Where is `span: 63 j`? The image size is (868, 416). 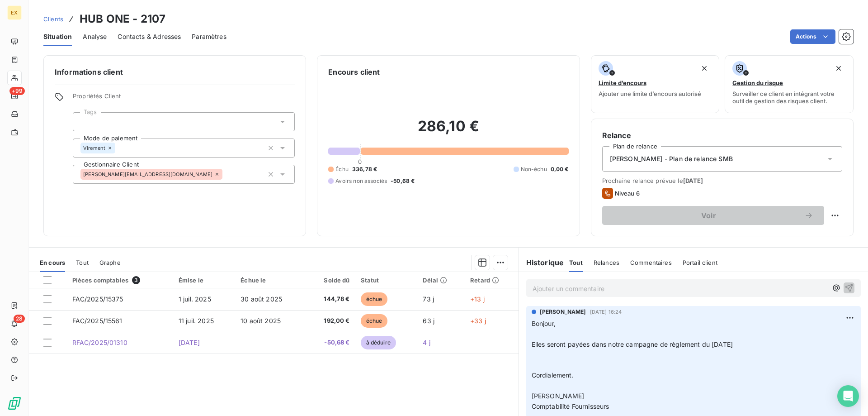
span: 63 j is located at coordinates (428, 320).